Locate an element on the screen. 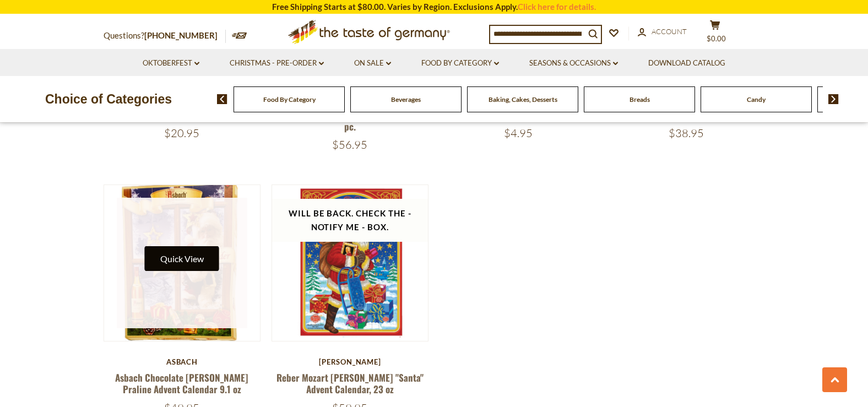 This screenshot has width=868, height=407. span: $56.95 is located at coordinates (350, 144).